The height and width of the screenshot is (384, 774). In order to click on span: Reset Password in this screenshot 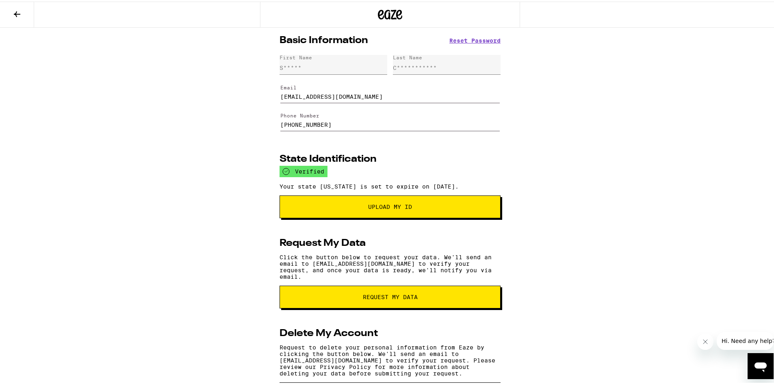, I will do `click(475, 39)`.